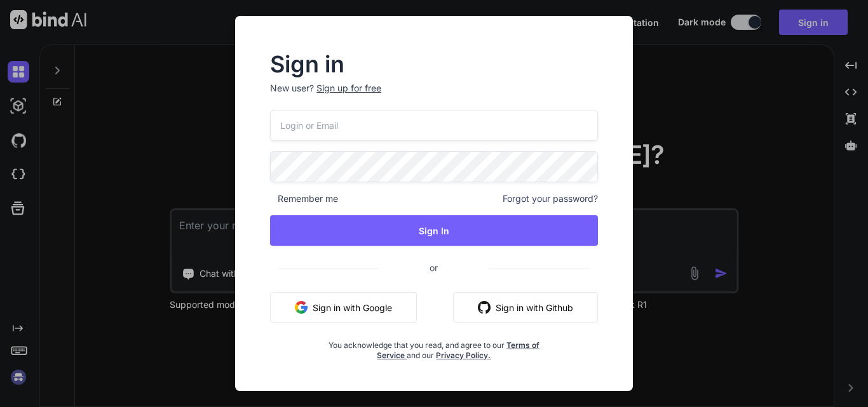  I want to click on img: google, so click(301, 307).